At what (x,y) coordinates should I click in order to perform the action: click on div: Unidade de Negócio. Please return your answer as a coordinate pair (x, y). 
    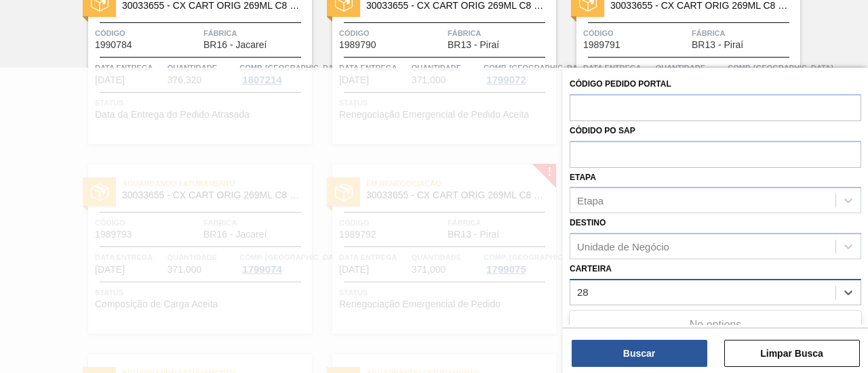
    Looking at the image, I should click on (623, 247).